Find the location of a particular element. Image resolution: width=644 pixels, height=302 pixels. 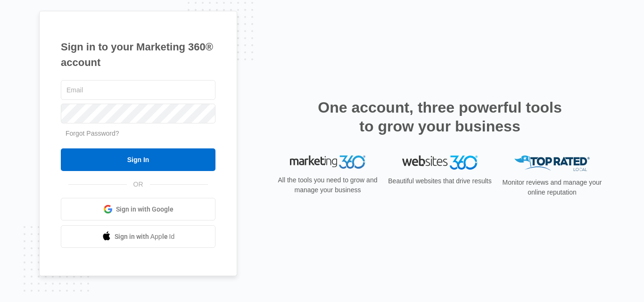

input: Email is located at coordinates (138, 90).